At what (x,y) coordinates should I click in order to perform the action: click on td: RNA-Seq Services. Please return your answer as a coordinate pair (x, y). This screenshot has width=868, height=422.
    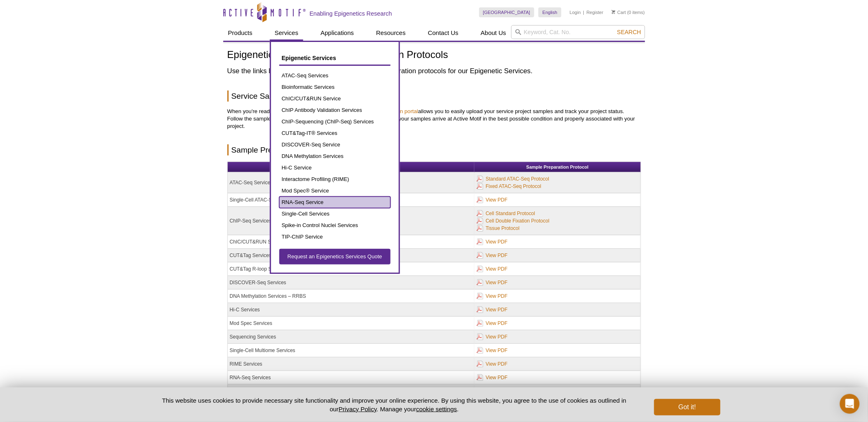
    Looking at the image, I should click on (351, 378).